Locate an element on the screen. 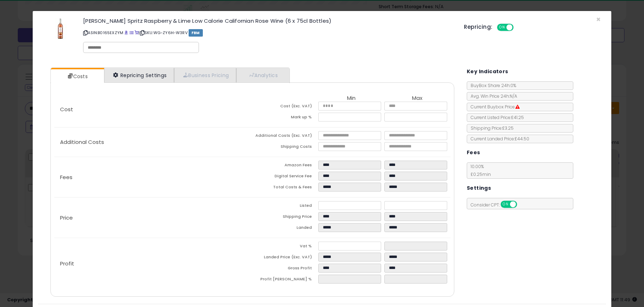  span: 10.00 % is located at coordinates (479, 170).